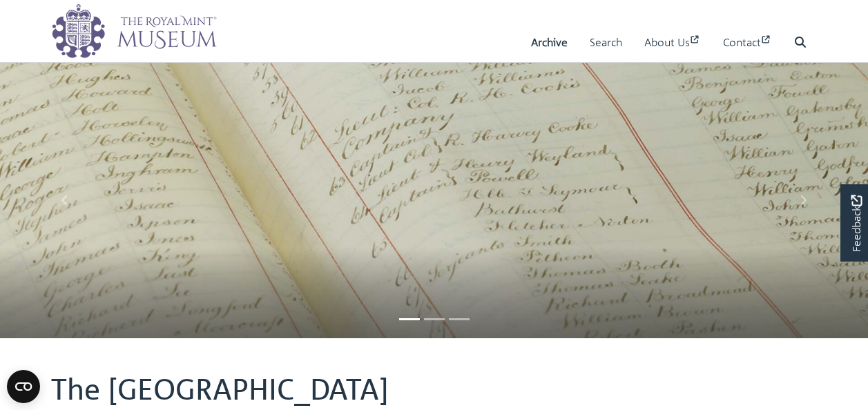  What do you see at coordinates (549, 42) in the screenshot?
I see `a: Archive` at bounding box center [549, 42].